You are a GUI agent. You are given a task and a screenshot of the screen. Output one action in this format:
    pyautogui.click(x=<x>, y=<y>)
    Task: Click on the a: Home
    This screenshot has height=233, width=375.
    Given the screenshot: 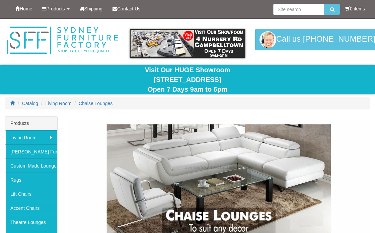 What is the action you would take?
    pyautogui.click(x=23, y=9)
    